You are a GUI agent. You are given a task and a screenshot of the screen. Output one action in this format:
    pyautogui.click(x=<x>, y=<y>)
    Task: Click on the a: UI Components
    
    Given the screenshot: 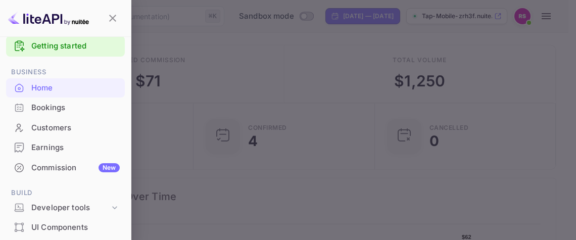 What is the action you would take?
    pyautogui.click(x=65, y=227)
    